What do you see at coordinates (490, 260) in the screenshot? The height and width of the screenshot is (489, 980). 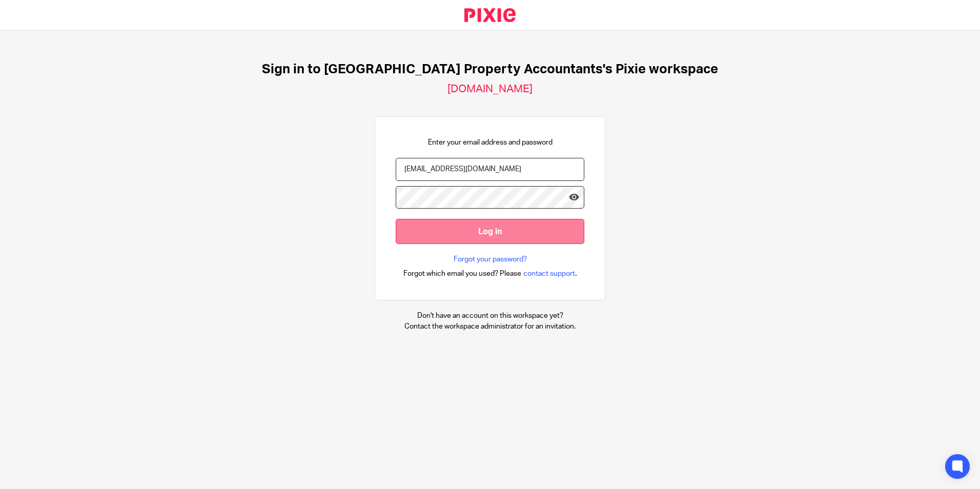 I see `a: Forgot your password?` at bounding box center [490, 260].